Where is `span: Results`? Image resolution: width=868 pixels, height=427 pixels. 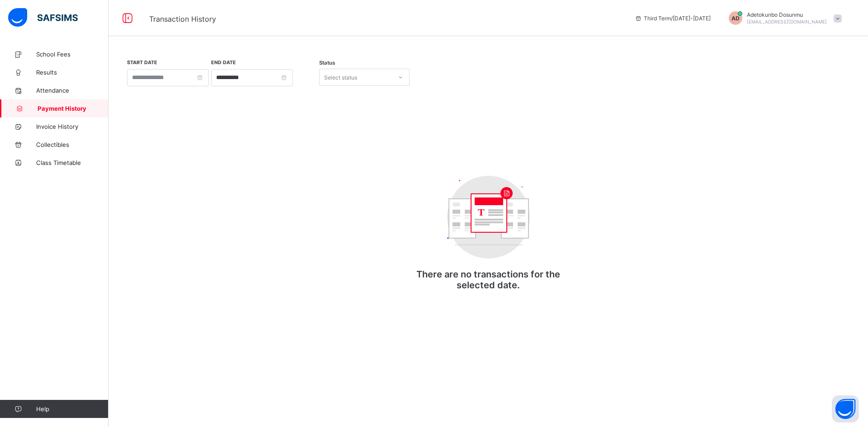 span: Results is located at coordinates (72, 72).